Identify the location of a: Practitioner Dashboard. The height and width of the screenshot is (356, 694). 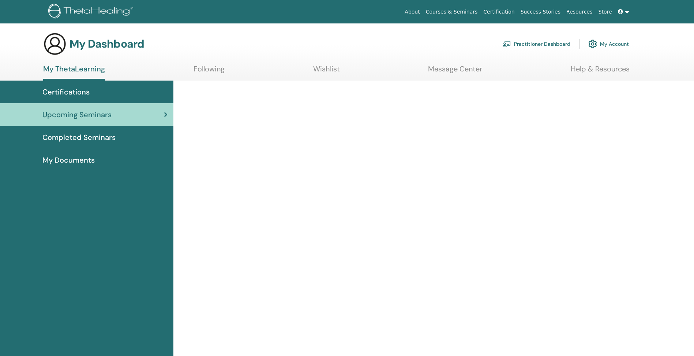
(536, 44).